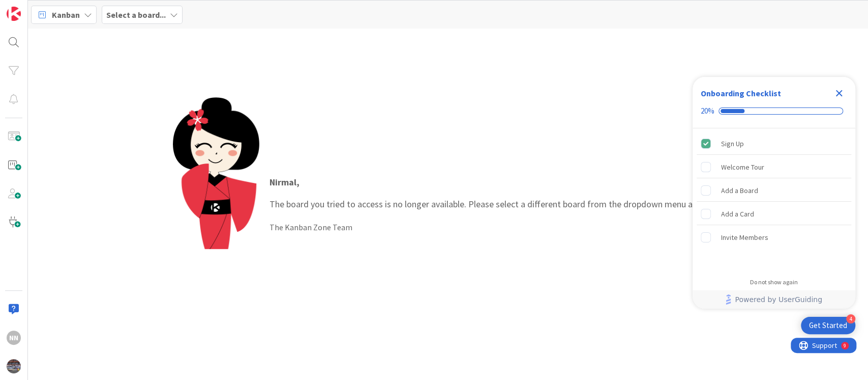  Describe the element at coordinates (33, 8) in the screenshot. I see `span: Support` at that location.